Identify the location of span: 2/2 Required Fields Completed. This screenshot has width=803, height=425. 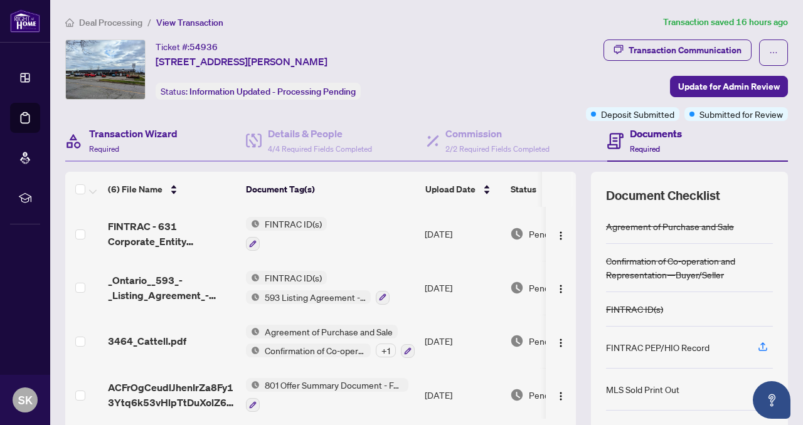
(497, 149).